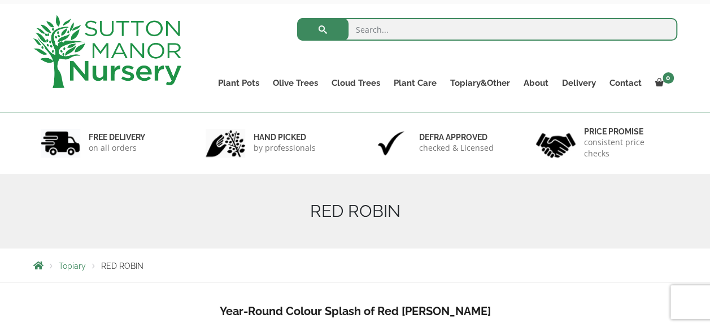  I want to click on h6: Defra approved, so click(457, 137).